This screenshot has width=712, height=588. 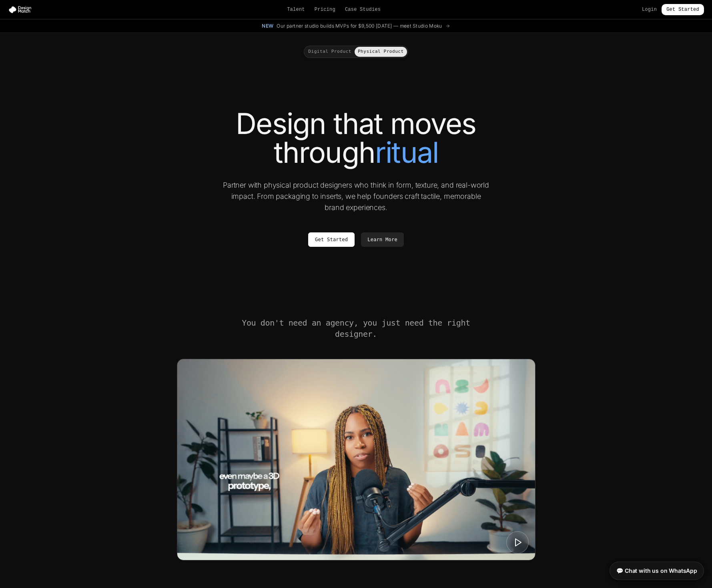 What do you see at coordinates (362, 9) in the screenshot?
I see `a: Case Studies` at bounding box center [362, 9].